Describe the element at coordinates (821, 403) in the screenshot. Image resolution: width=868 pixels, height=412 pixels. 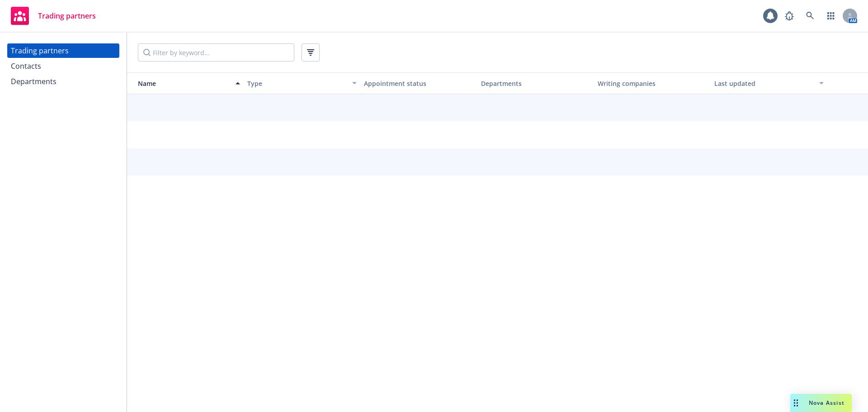
I see `button: Nova Assist` at that location.